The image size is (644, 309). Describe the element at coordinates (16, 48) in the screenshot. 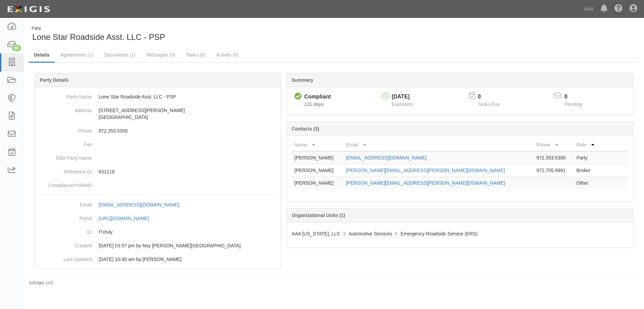

I see `div: 66` at that location.